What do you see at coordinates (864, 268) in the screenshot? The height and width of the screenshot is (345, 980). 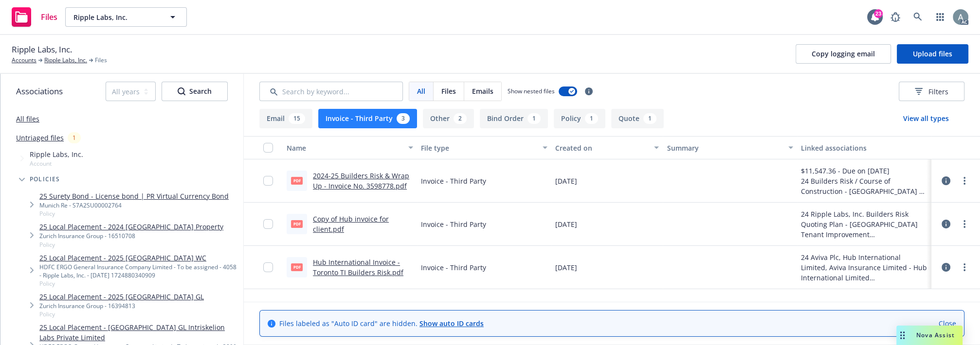 I see `div: 24 Aviva Plc, Hub International Limited, Aviva Insurance Limited - Hub International Limited` at bounding box center [864, 268].